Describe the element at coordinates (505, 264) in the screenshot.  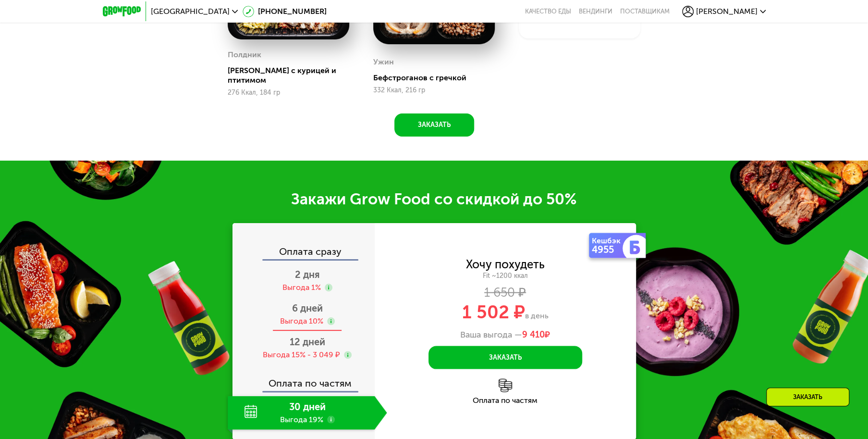
I see `div: Хочу похудеть` at that location.